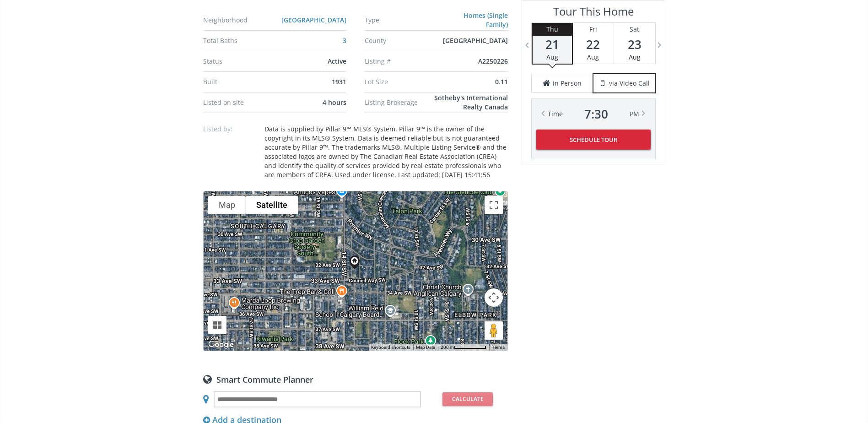  I want to click on button: Show satellite imagery, so click(272, 205).